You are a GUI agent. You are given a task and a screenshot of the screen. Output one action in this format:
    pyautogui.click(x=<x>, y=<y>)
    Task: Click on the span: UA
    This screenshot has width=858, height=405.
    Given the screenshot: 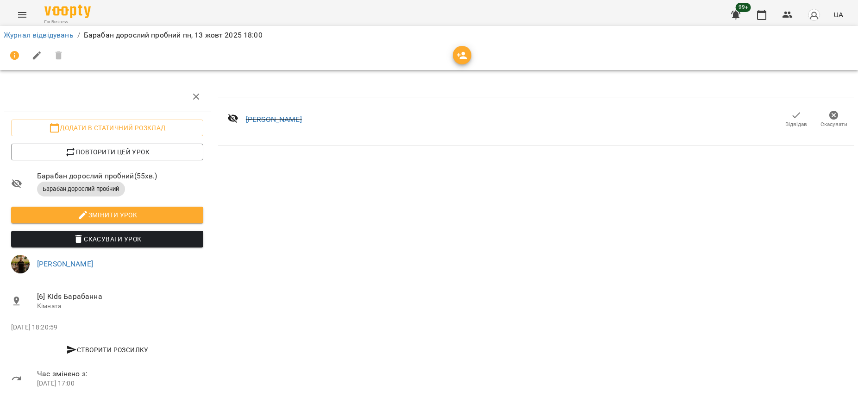 What is the action you would take?
    pyautogui.click(x=838, y=14)
    